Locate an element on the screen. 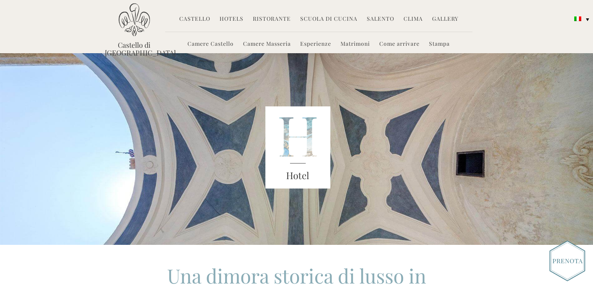 The width and height of the screenshot is (593, 291). a: Gallery is located at coordinates (445, 19).